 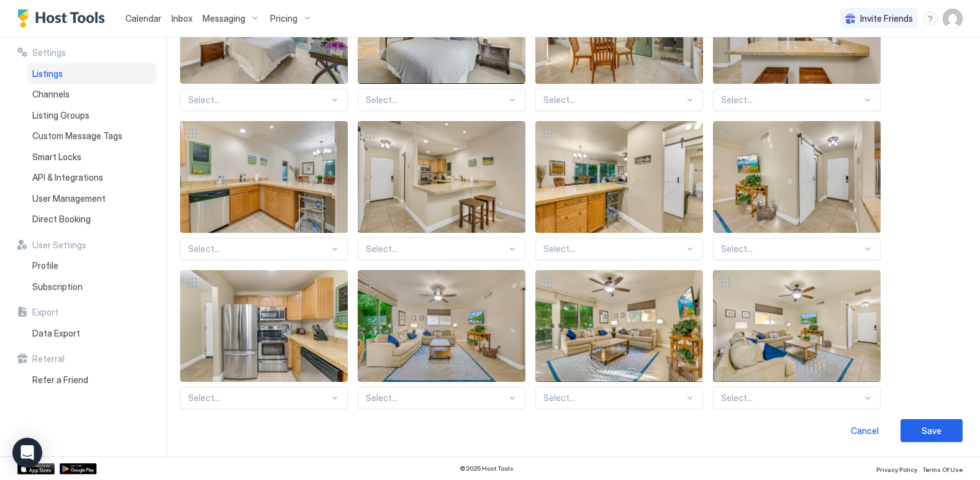 What do you see at coordinates (36, 468) in the screenshot?
I see `a: App Store` at bounding box center [36, 468].